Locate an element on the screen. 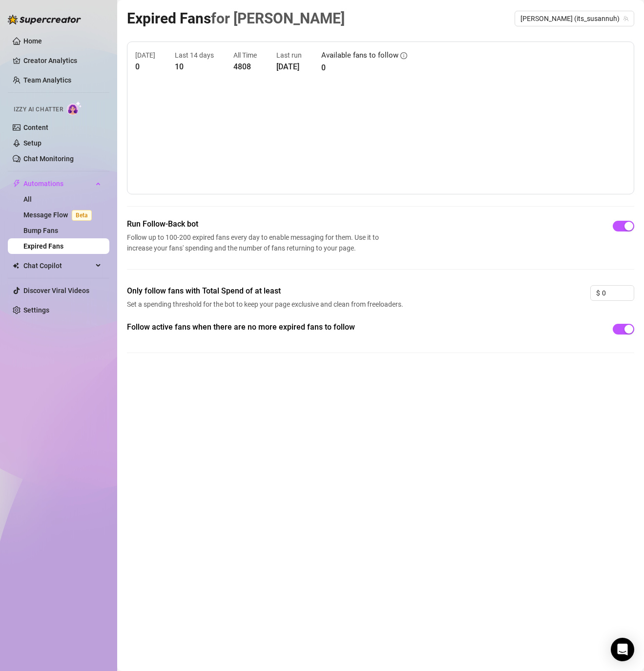  a: Chat Monitoring is located at coordinates (48, 159).